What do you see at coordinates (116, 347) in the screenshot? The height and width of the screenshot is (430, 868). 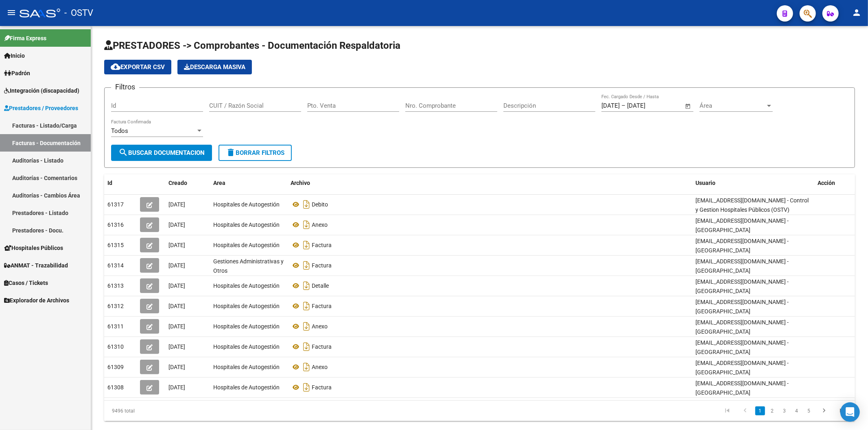 I see `span: 61310` at bounding box center [116, 347].